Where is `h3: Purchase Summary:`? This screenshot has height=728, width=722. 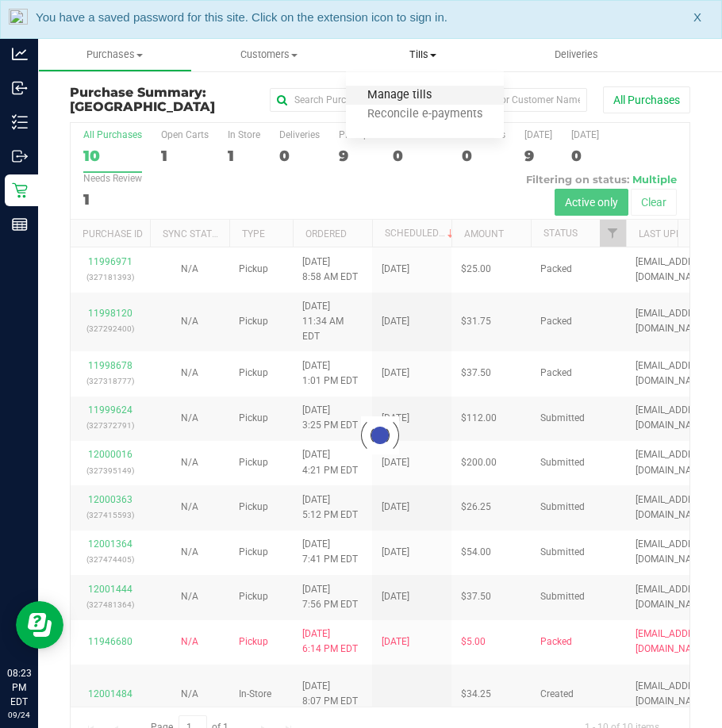 h3: Purchase Summary: is located at coordinates (170, 99).